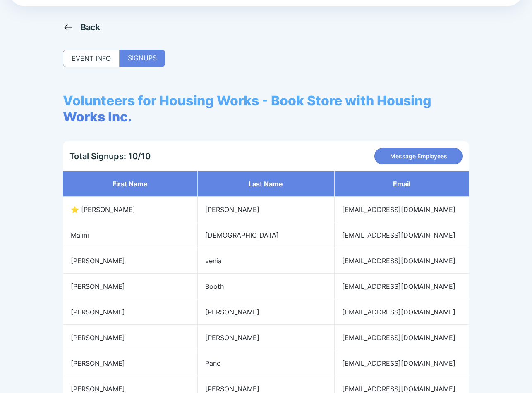  What do you see at coordinates (91, 27) in the screenshot?
I see `div: Back` at bounding box center [91, 27].